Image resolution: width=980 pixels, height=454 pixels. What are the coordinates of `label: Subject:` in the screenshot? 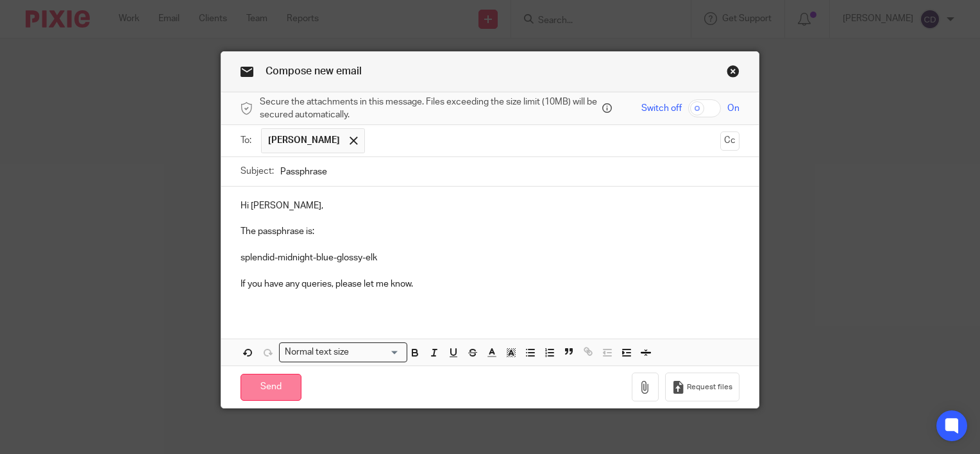 It's located at (257, 171).